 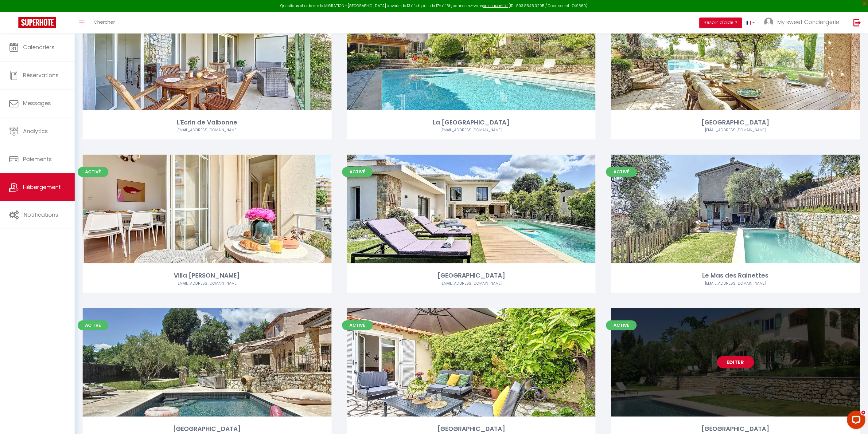 I want to click on span: Calendriers, so click(x=39, y=47).